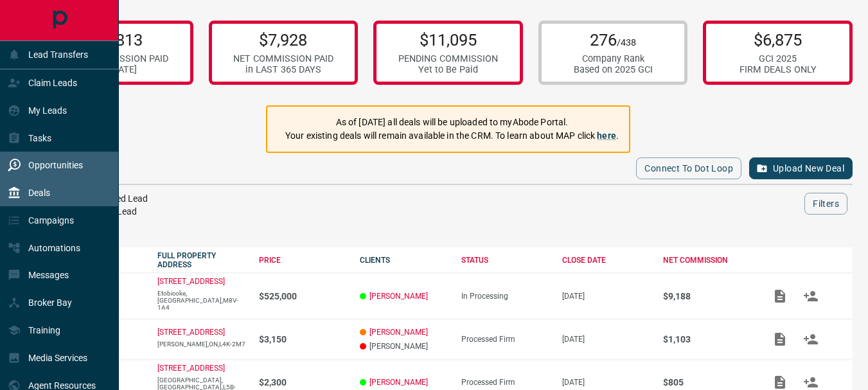 Image resolution: width=868 pixels, height=390 pixels. I want to click on p: 276, so click(613, 39).